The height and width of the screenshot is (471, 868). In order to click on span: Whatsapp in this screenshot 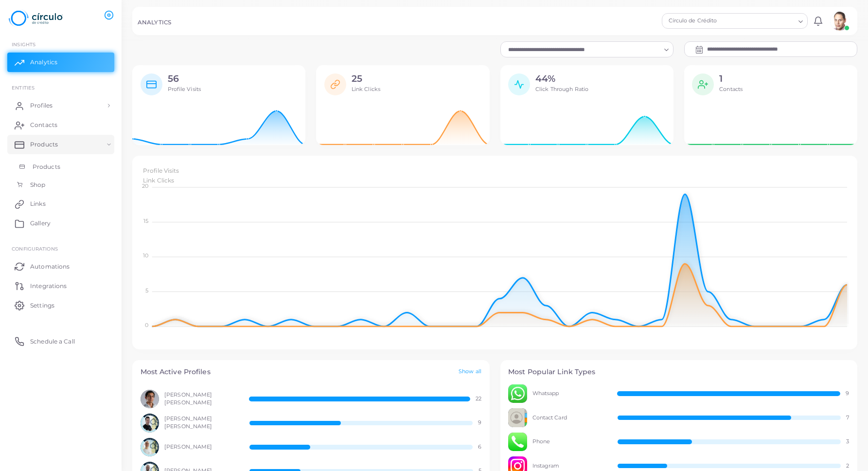, I will do `click(570, 394)`.